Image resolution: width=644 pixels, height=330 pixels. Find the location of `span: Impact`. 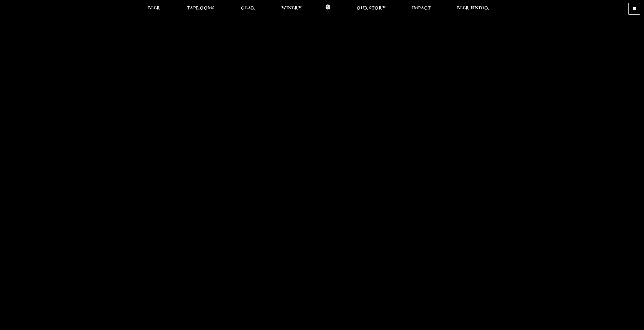

span: Impact is located at coordinates (421, 8).